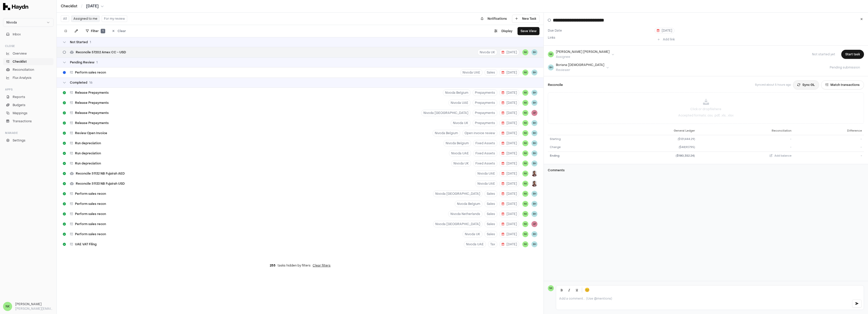 This screenshot has height=314, width=868. I want to click on span: 1, so click(90, 42).